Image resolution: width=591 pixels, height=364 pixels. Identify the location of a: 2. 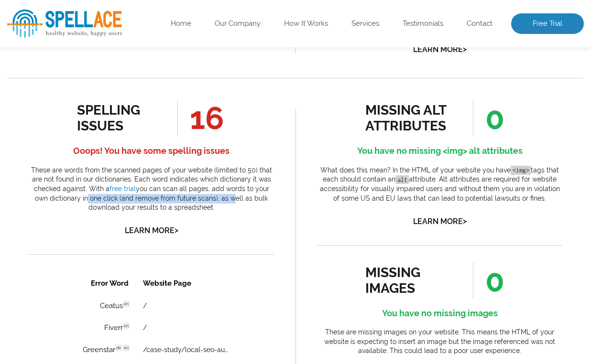
(129, 272).